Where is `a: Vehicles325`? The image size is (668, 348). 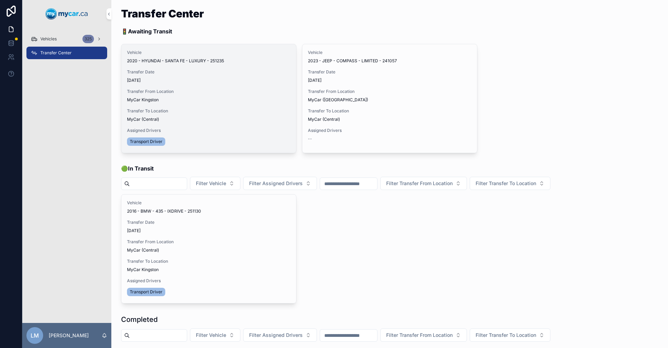
a: Vehicles325 is located at coordinates (67, 39).